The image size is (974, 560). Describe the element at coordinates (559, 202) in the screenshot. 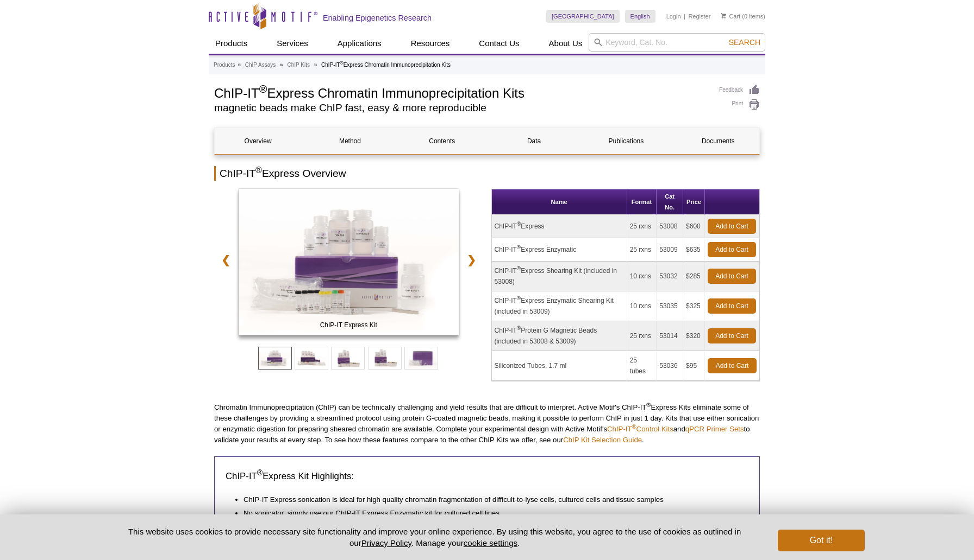

I see `th: Name` at that location.